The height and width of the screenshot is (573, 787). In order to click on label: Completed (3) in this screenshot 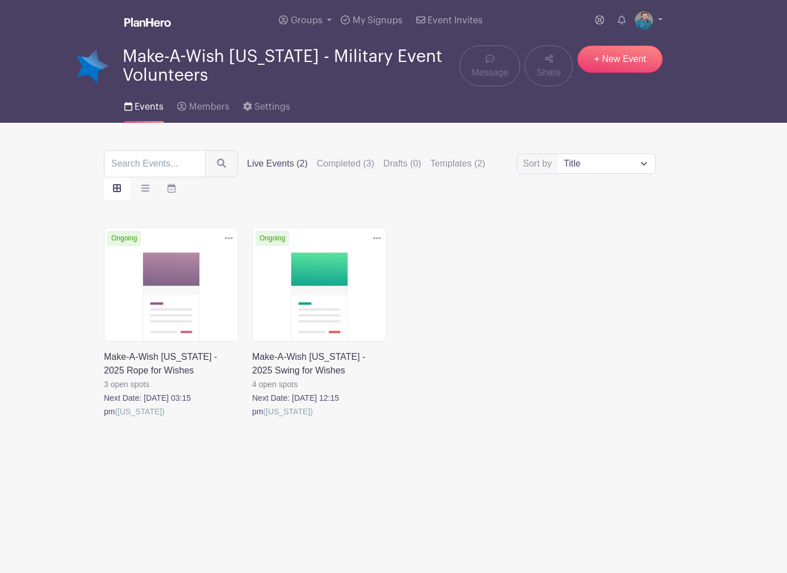, I will do `click(345, 164)`.